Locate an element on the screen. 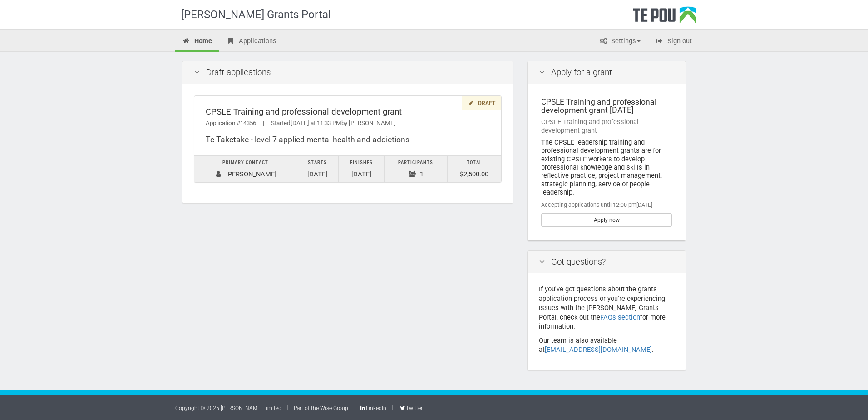 The width and height of the screenshot is (868, 420). div: Total is located at coordinates (475, 163).